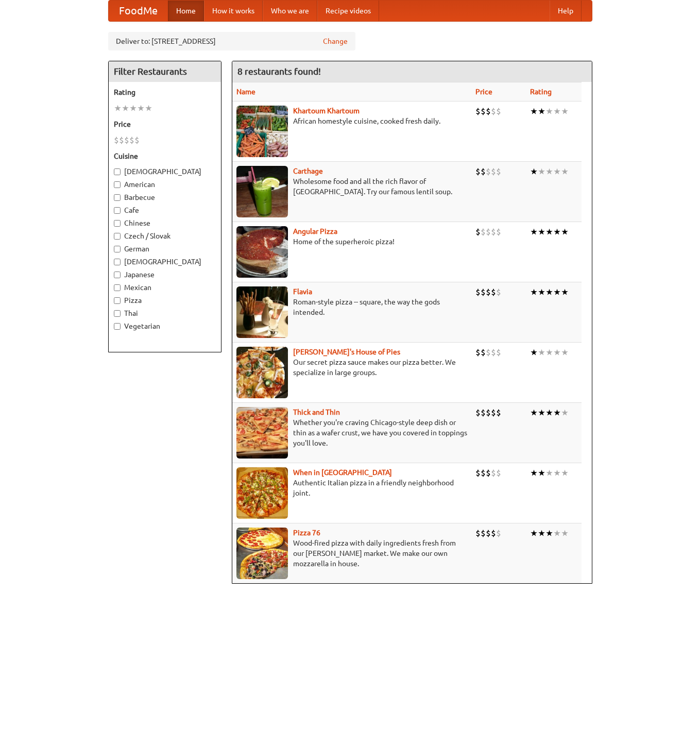  What do you see at coordinates (262, 554) in the screenshot?
I see `img: pizza76.jpg` at bounding box center [262, 554].